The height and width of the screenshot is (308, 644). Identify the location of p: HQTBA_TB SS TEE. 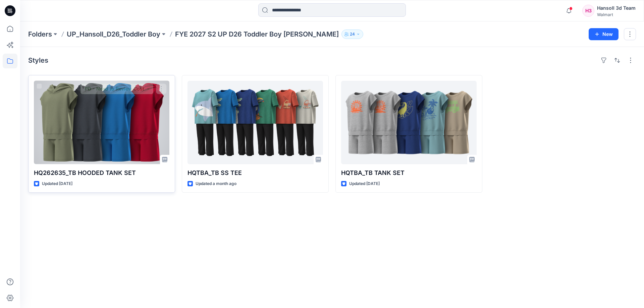
(255, 173).